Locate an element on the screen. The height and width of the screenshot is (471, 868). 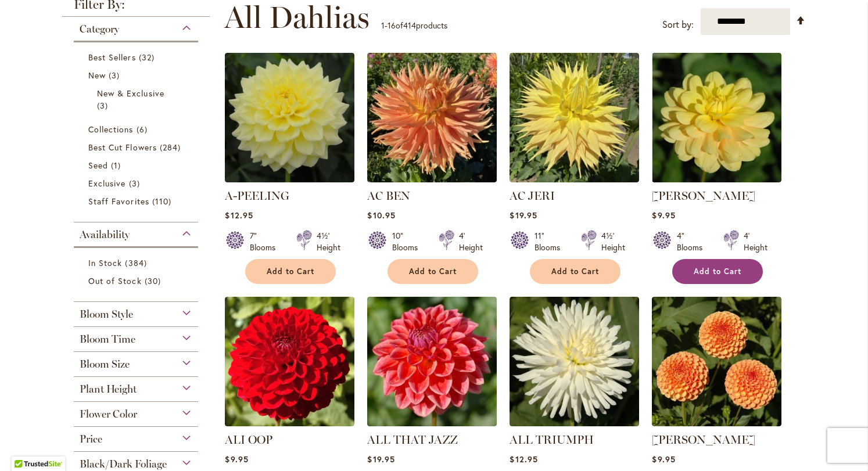
span: 284 is located at coordinates (171, 147).